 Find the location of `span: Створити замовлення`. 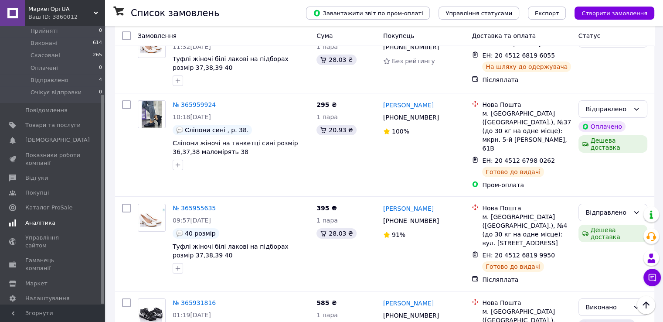

span: Створити замовлення is located at coordinates (614, 13).